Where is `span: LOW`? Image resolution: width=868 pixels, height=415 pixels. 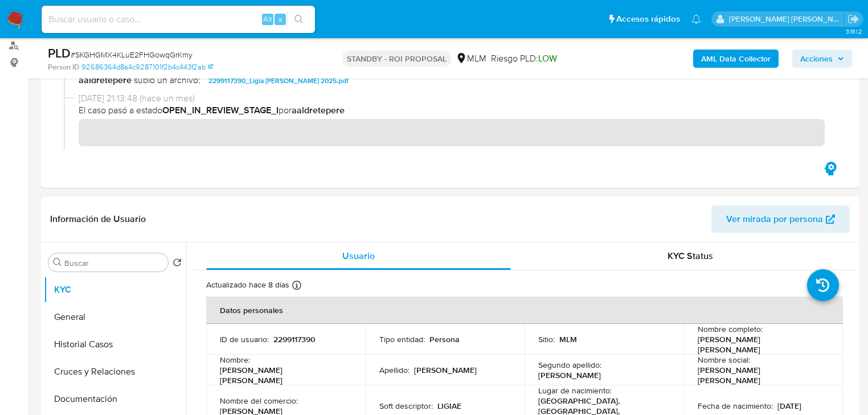
span: LOW is located at coordinates (548, 58).